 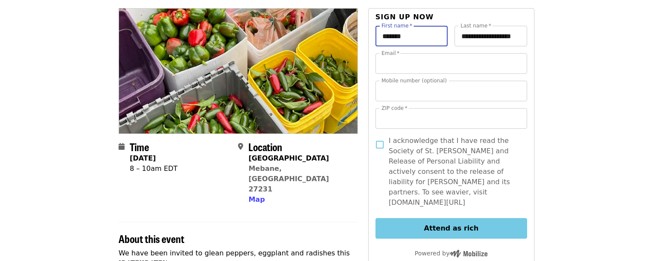 What do you see at coordinates (468, 254) in the screenshot?
I see `img: Powered by Mobilize` at bounding box center [468, 254].